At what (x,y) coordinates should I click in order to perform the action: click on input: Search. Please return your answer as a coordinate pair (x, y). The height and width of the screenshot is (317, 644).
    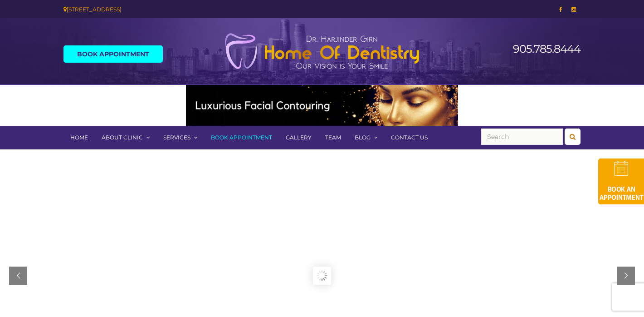
    Looking at the image, I should click on (522, 137).